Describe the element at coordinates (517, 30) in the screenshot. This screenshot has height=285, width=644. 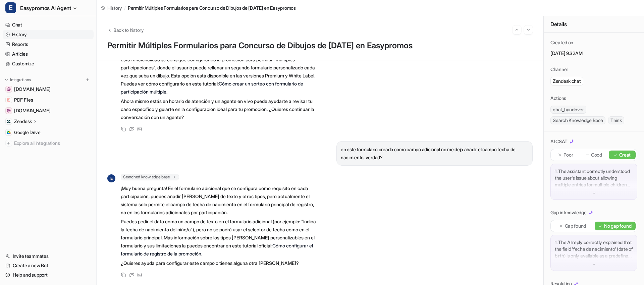
I see `img: Previous session` at that location.